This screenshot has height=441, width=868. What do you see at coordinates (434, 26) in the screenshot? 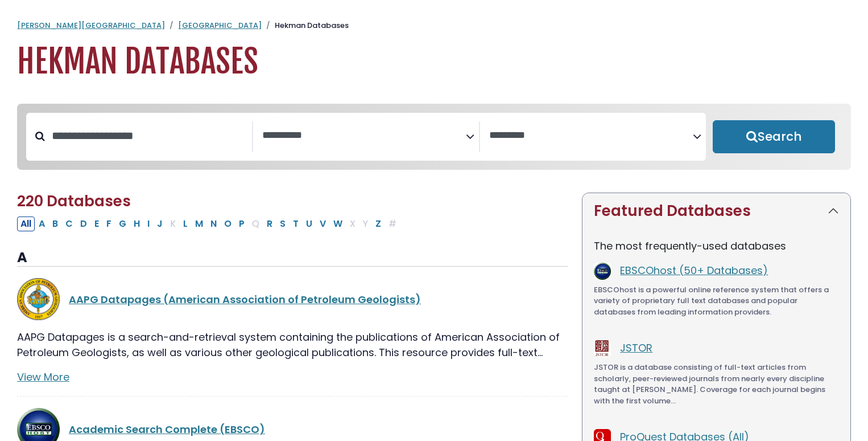
I see `nav: breadcrumb` at bounding box center [434, 26].